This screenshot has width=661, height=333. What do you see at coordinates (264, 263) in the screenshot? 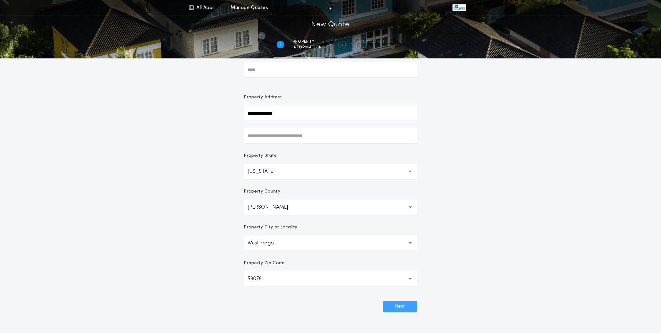
I see `p: Property Zip Code` at bounding box center [264, 263].